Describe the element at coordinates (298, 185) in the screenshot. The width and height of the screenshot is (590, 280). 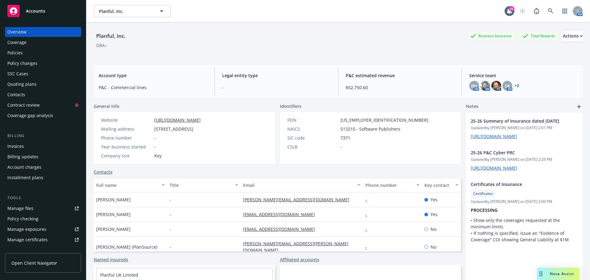
I see `div: Email` at that location.